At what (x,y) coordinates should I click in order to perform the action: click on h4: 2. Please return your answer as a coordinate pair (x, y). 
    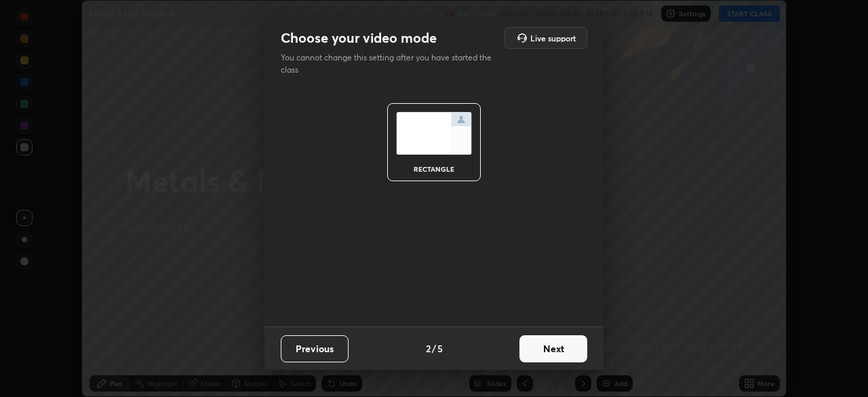
    Looking at the image, I should click on (427, 348).